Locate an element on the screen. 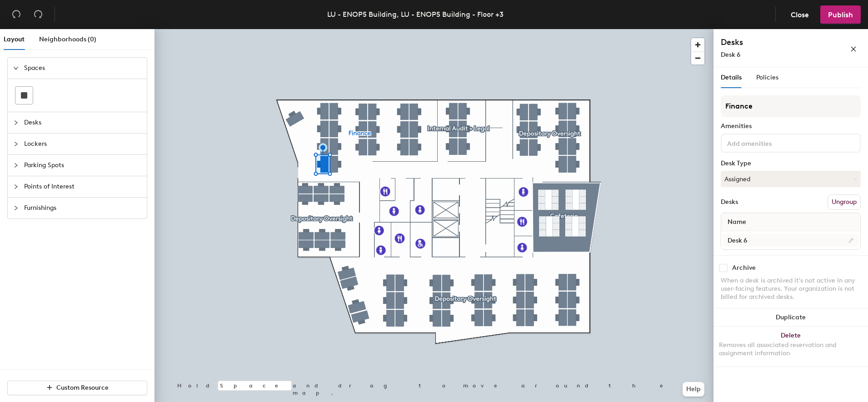 This screenshot has height=402, width=868. span: Policies is located at coordinates (767, 77).